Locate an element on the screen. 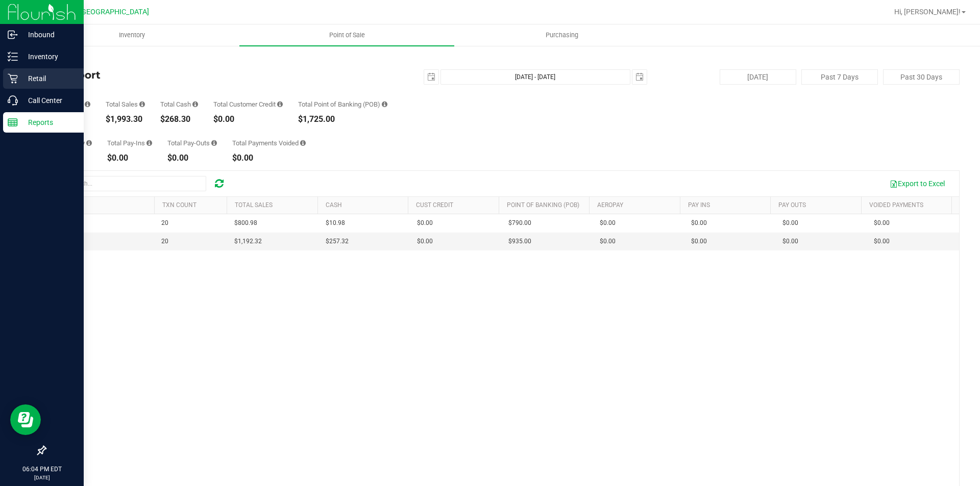 Image resolution: width=980 pixels, height=486 pixels. button: Past 7 Days is located at coordinates (840, 77).